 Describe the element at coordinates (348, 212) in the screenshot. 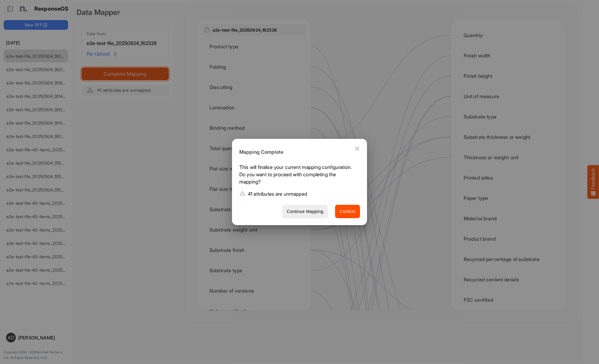

I see `button: Confirm` at that location.